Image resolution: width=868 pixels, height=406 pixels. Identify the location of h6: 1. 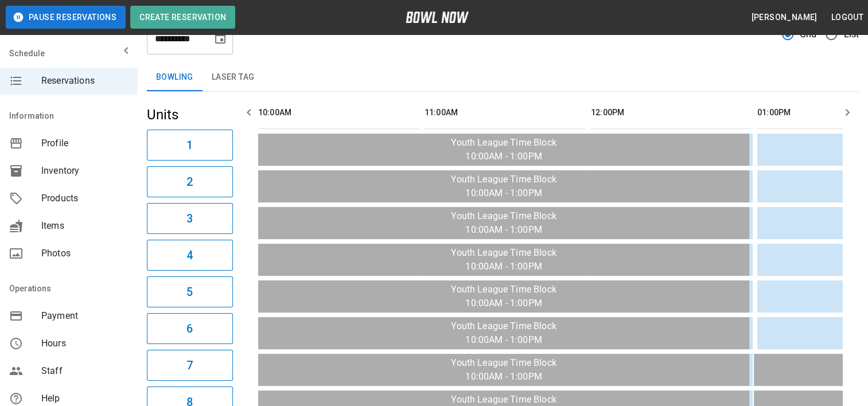
(189, 145).